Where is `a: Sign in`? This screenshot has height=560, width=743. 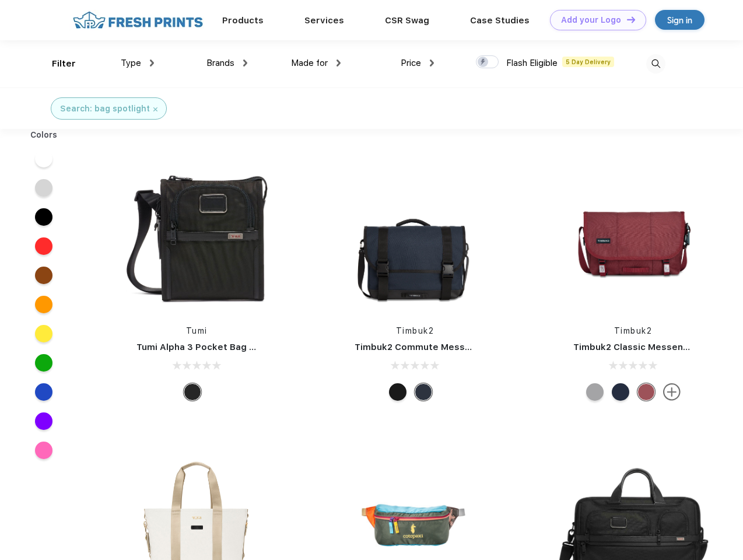 a: Sign in is located at coordinates (680, 20).